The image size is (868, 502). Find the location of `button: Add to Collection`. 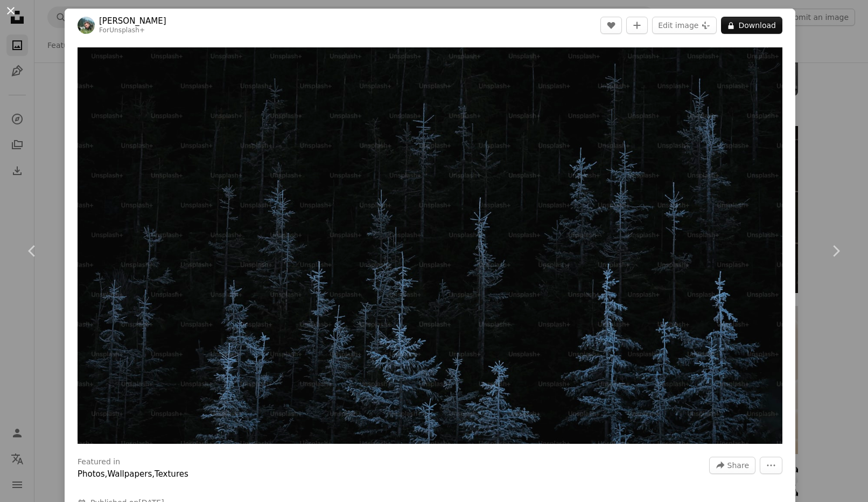

button: Add to Collection is located at coordinates (637, 26).